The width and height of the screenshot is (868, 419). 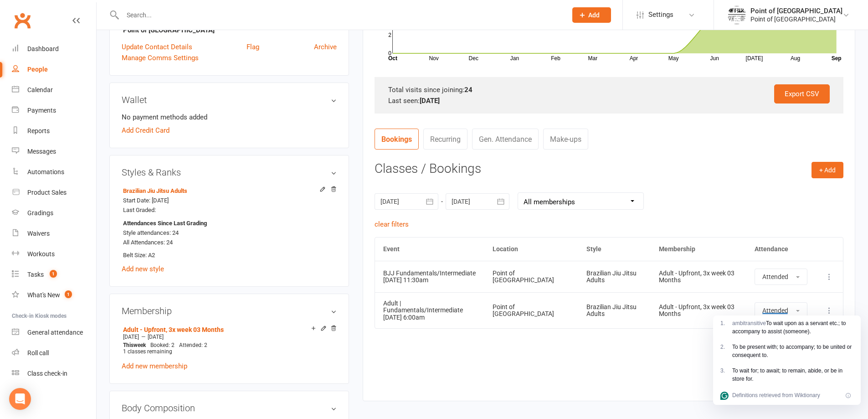 What do you see at coordinates (54, 254) in the screenshot?
I see `a: Workouts` at bounding box center [54, 254].